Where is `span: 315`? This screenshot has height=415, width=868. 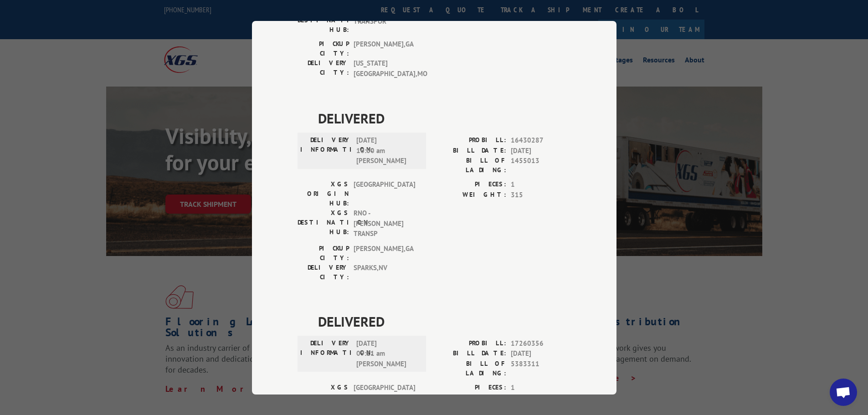
span: 315 is located at coordinates (540, 194).